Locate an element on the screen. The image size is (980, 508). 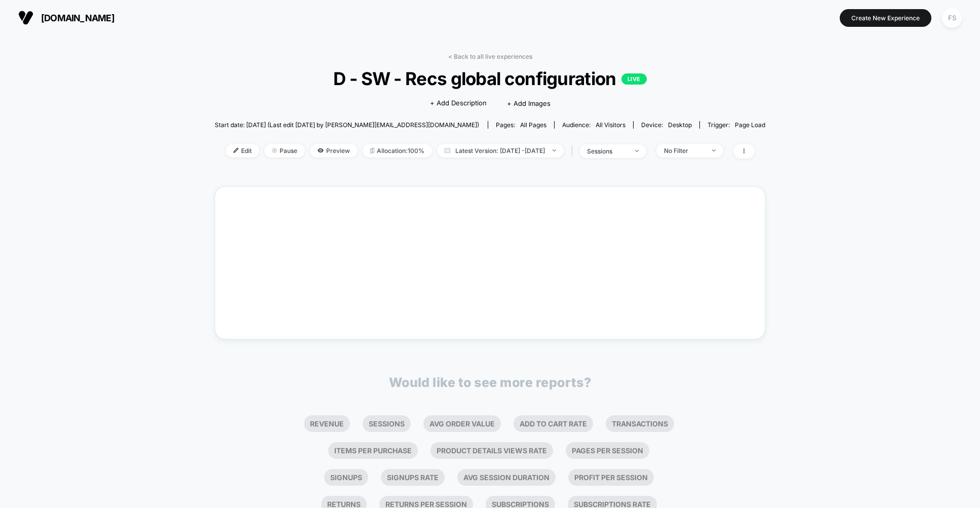
p: Would like to see more reports? is located at coordinates (490, 383).